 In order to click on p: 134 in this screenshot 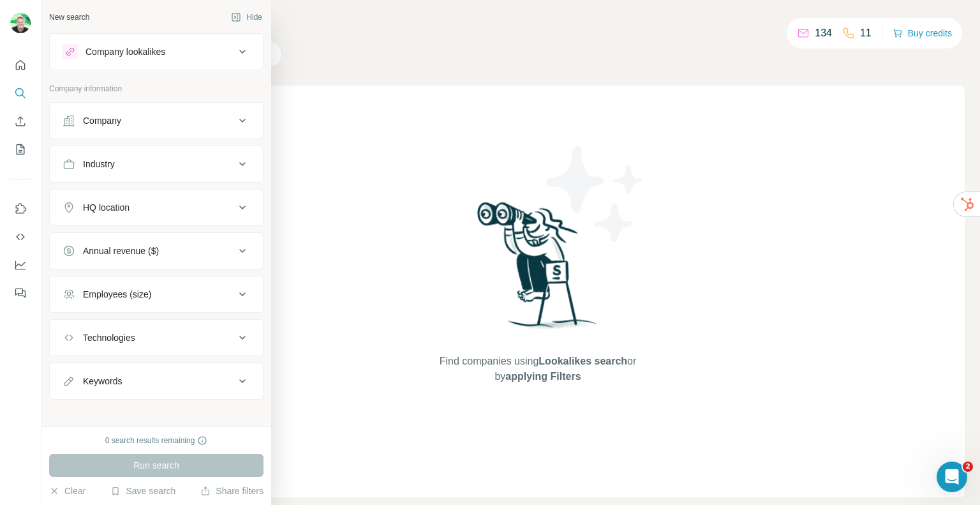, I will do `click(824, 33)`.